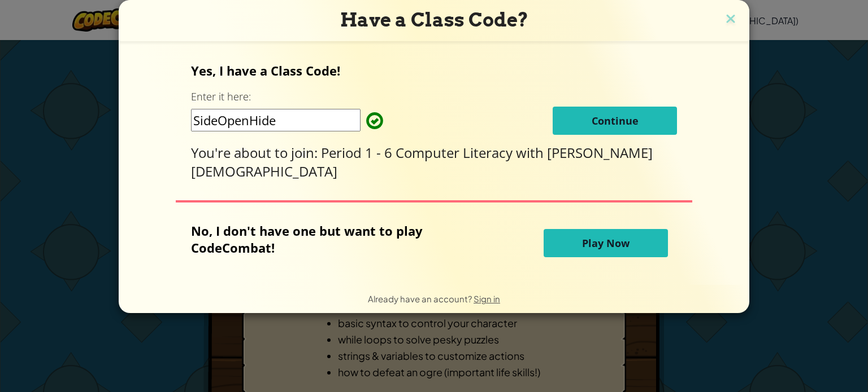  What do you see at coordinates (606, 243) in the screenshot?
I see `span: Play Now` at bounding box center [606, 243].